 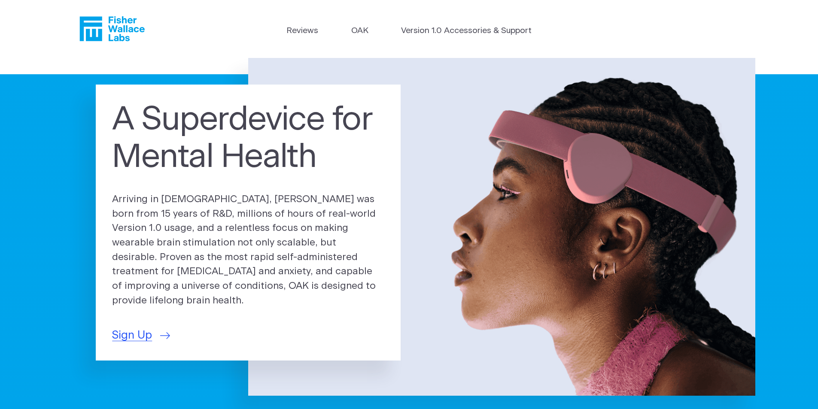 I want to click on span: Sign Up, so click(x=132, y=335).